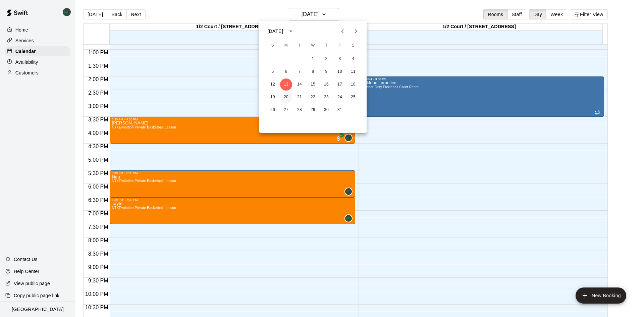  I want to click on button: 17, so click(340, 84).